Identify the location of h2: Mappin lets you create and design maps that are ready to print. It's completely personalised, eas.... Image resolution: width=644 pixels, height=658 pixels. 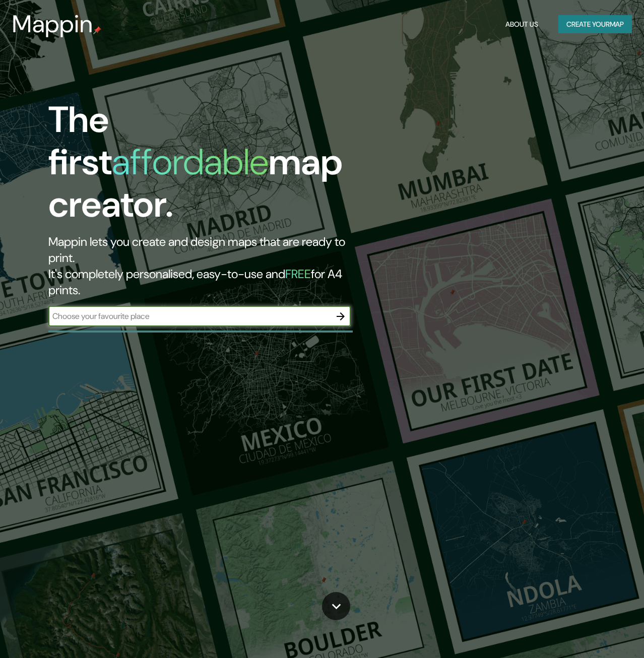
(209, 266).